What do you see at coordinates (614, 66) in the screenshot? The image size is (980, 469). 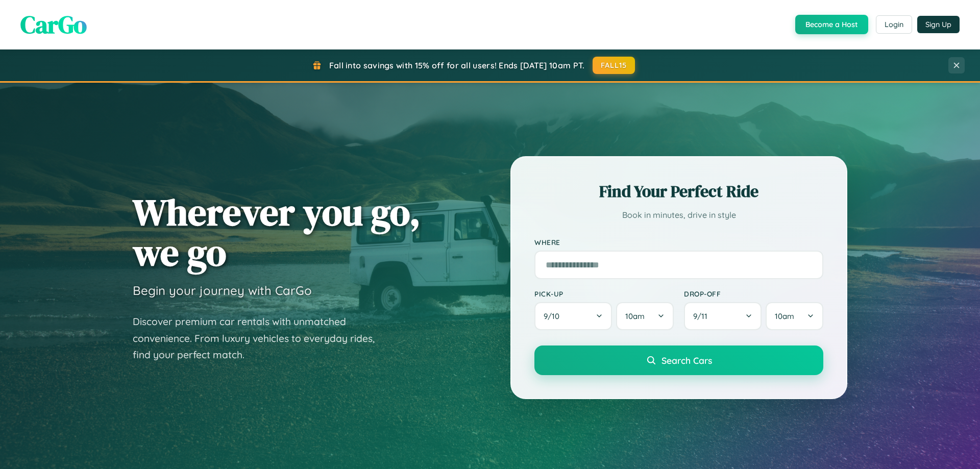 I see `button: FALL15` at bounding box center [614, 66].